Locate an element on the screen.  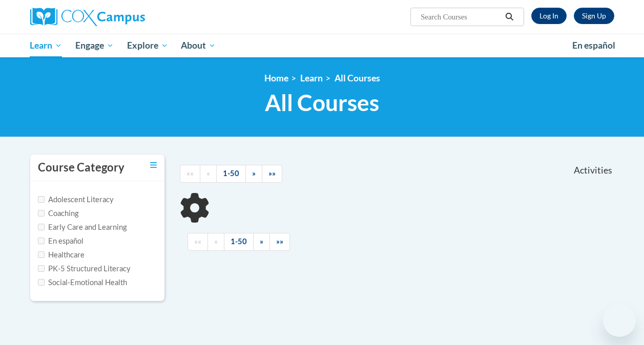
label: Healthcare is located at coordinates (61, 255).